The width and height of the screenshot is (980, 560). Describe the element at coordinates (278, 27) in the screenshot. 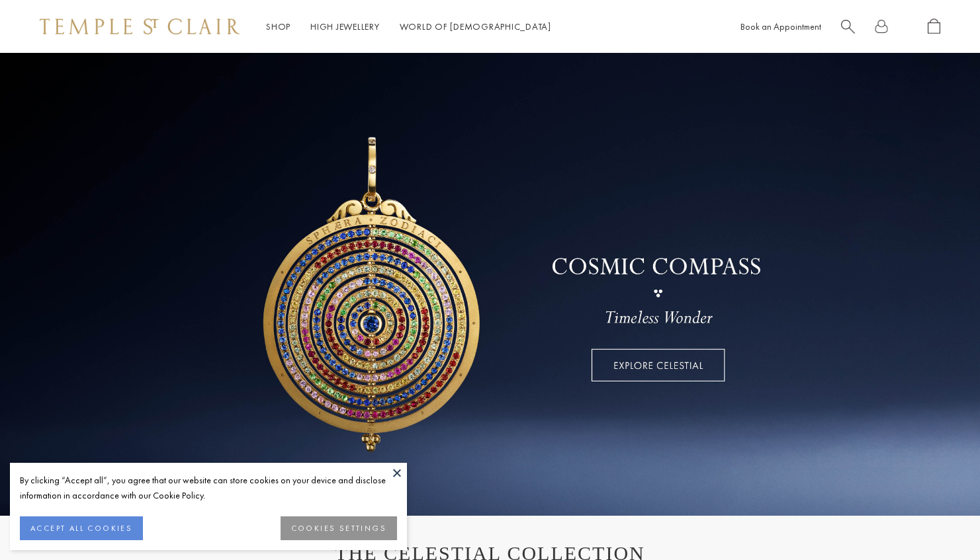

I see `a: ShopShop` at that location.